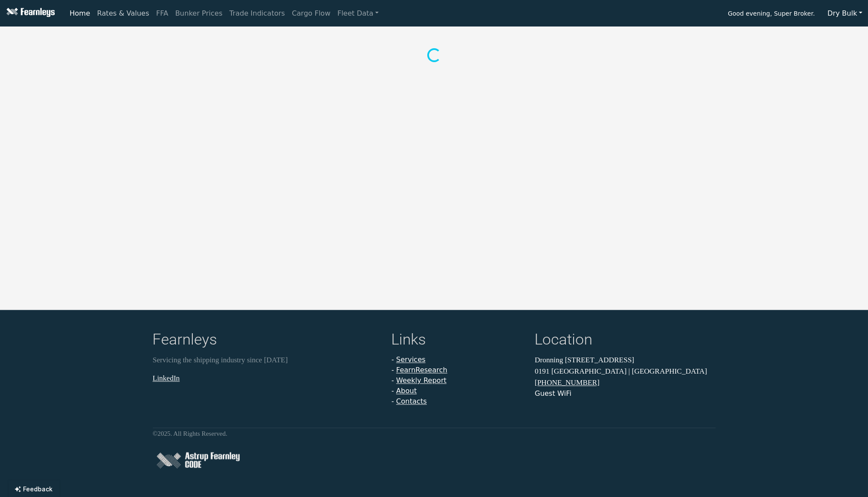 The height and width of the screenshot is (497, 868). Describe the element at coordinates (458, 341) in the screenshot. I see `h4: Links` at that location.